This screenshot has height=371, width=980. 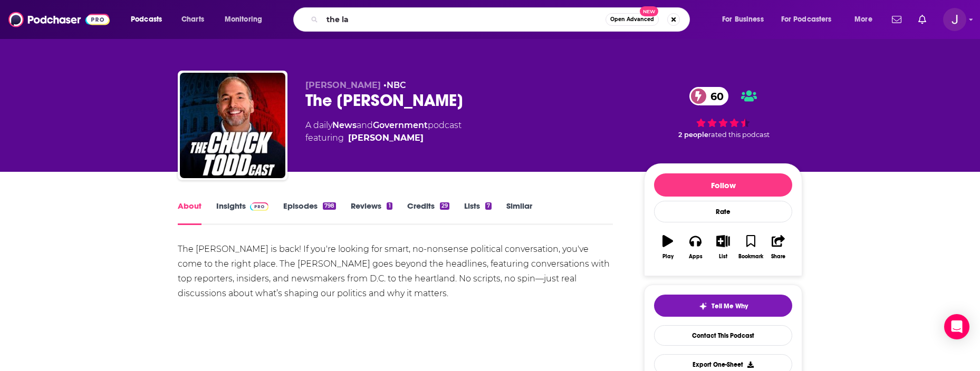 What do you see at coordinates (863, 20) in the screenshot?
I see `span: More` at bounding box center [863, 20].